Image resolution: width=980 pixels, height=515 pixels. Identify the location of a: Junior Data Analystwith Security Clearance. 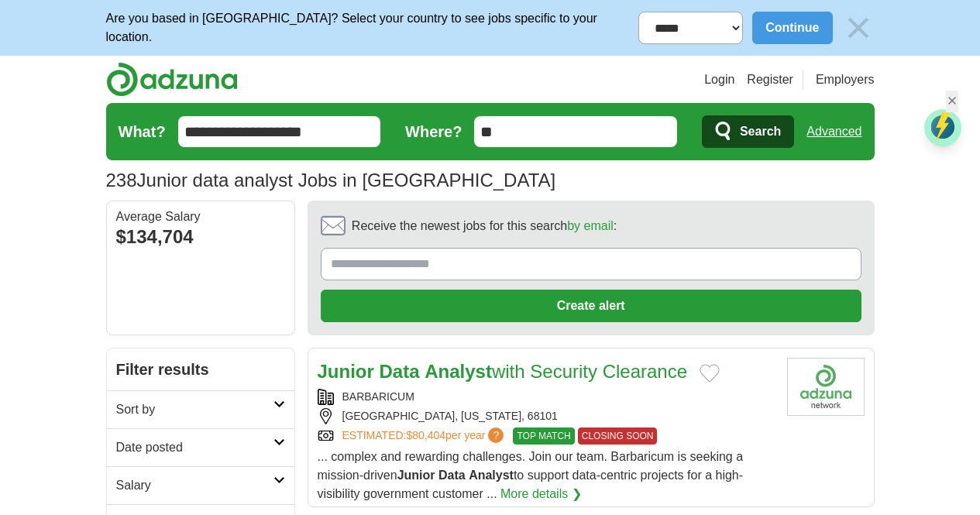
(503, 371).